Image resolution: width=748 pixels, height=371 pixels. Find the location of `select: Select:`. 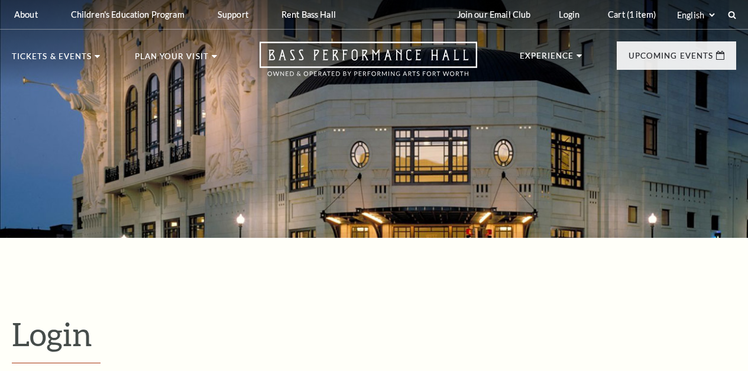

select: Select: is located at coordinates (695, 15).